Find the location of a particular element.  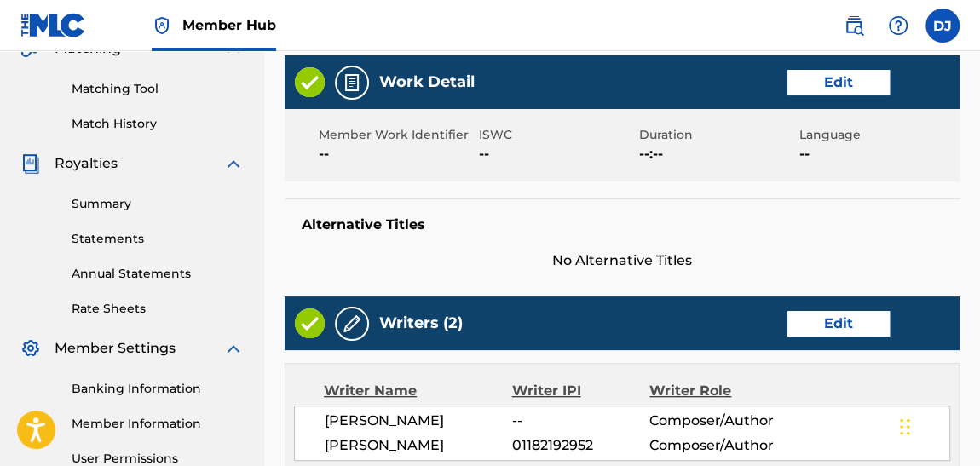

a: Annual Statements is located at coordinates (158, 273).